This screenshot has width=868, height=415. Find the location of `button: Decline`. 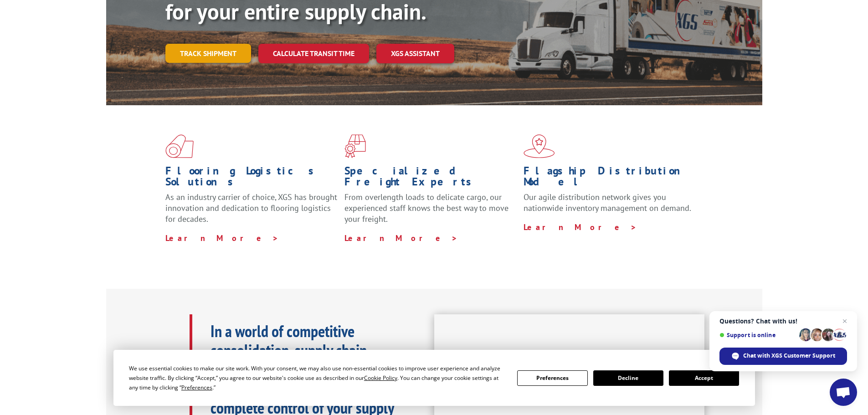

button: Decline is located at coordinates (628, 379).